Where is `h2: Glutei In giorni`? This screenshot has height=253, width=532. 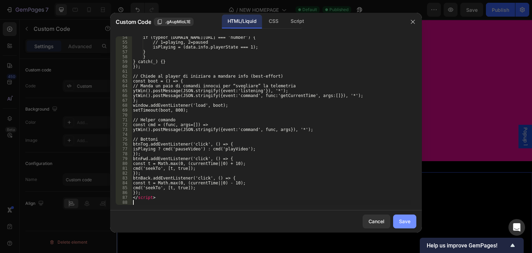
h2: Glutei In giorni is located at coordinates (208, 61).